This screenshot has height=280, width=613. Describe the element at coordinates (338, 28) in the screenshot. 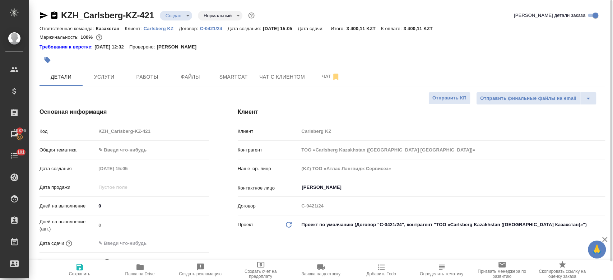

I see `p: Итого:` at that location.